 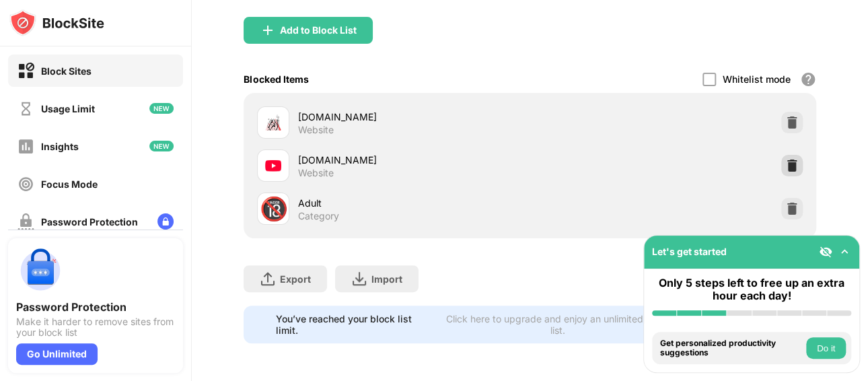 What do you see at coordinates (756, 79) in the screenshot?
I see `div: Whitelist mode` at bounding box center [756, 79].